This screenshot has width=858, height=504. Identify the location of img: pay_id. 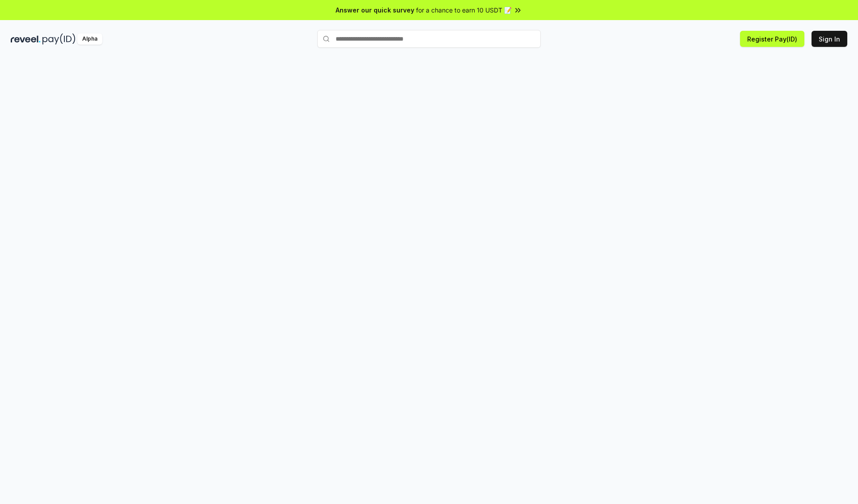
(59, 39).